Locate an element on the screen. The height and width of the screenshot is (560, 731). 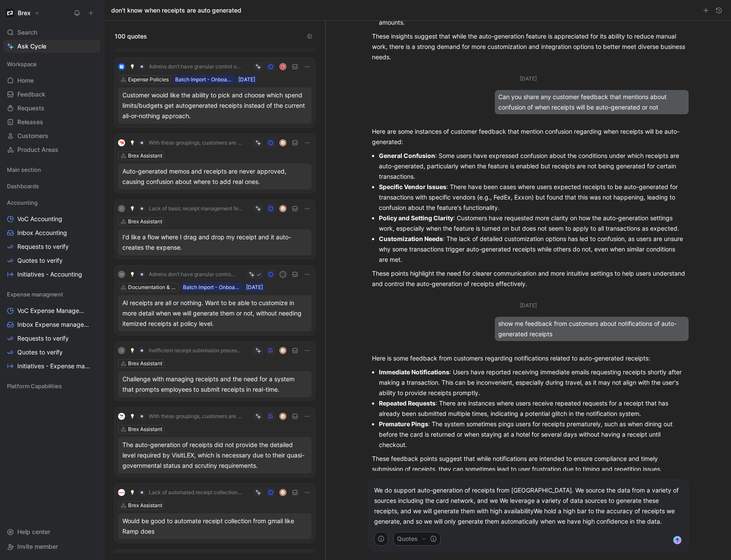
span: Requests is located at coordinates (31, 108).